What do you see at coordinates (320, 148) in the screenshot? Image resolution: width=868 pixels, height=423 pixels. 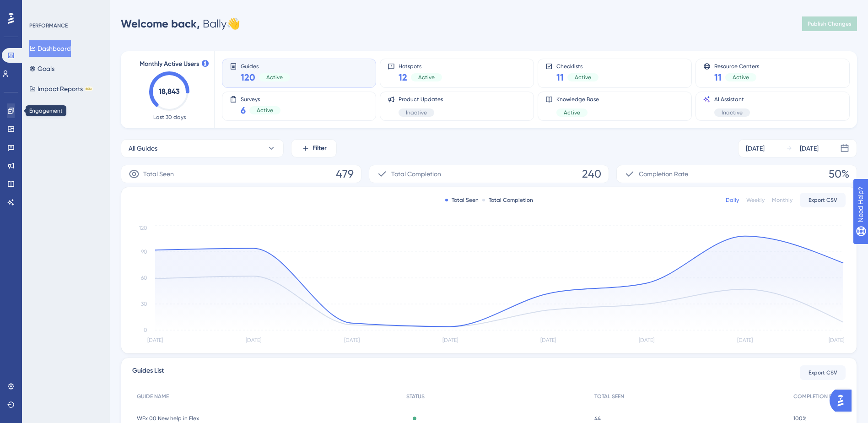 I see `span: Filter` at bounding box center [320, 148].